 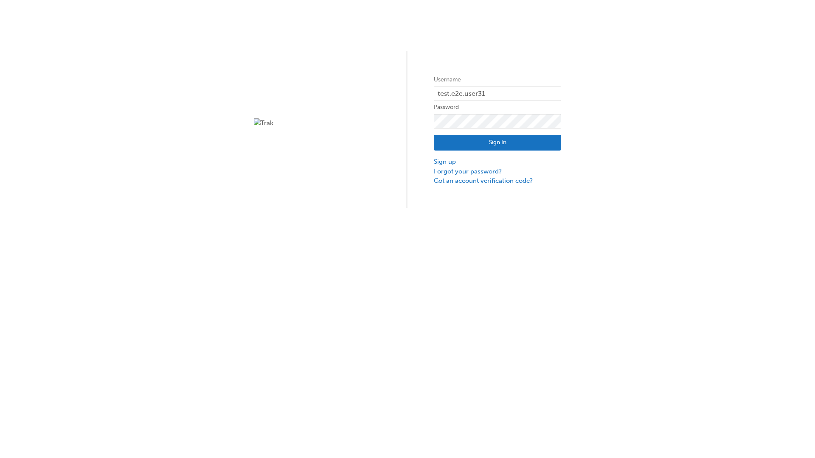 I want to click on a: Forgot your password?, so click(x=497, y=171).